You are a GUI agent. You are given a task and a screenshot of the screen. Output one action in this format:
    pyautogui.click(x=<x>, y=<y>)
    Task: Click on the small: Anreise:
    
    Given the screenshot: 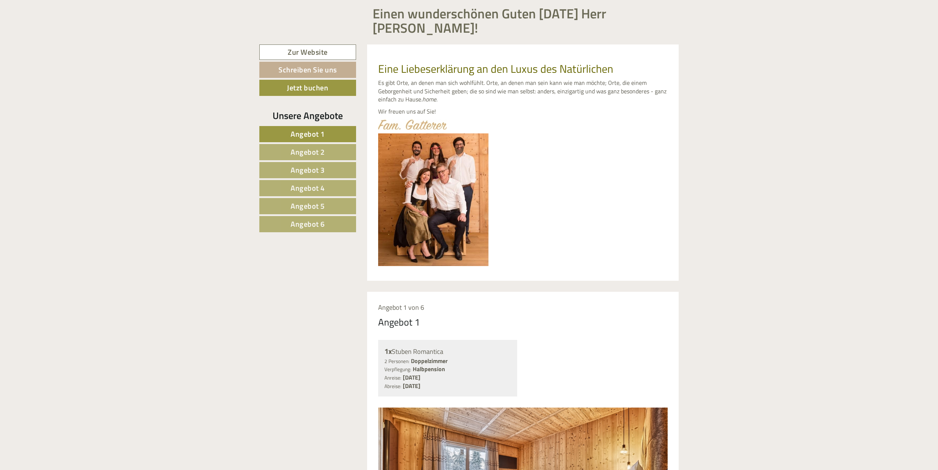 What is the action you would take?
    pyautogui.click(x=393, y=378)
    